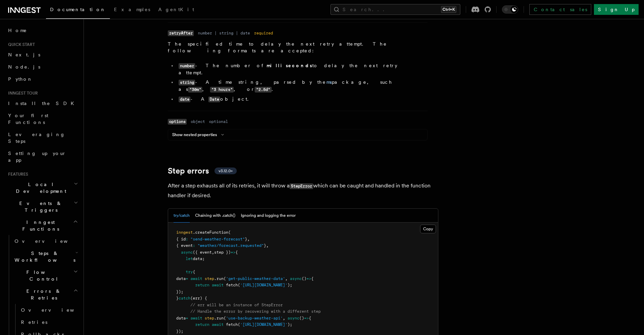 Image resolution: width=644 pixels, height=335 pixels. Describe the element at coordinates (78, 10) in the screenshot. I see `span: Documentation` at that location.